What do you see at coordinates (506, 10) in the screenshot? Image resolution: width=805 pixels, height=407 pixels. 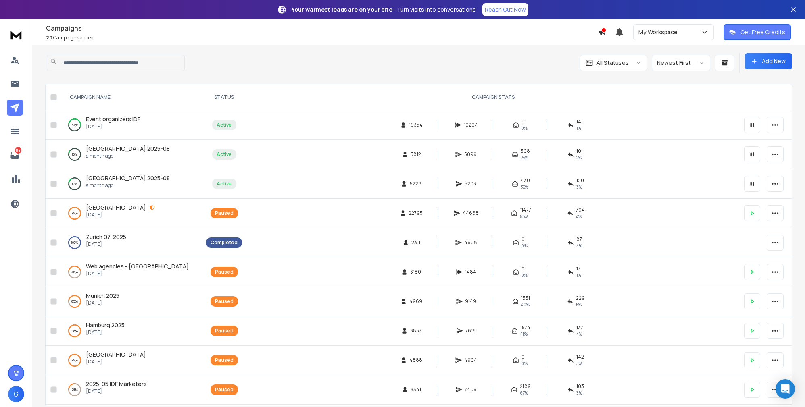 I see `p: Reach Out Now` at bounding box center [506, 10].